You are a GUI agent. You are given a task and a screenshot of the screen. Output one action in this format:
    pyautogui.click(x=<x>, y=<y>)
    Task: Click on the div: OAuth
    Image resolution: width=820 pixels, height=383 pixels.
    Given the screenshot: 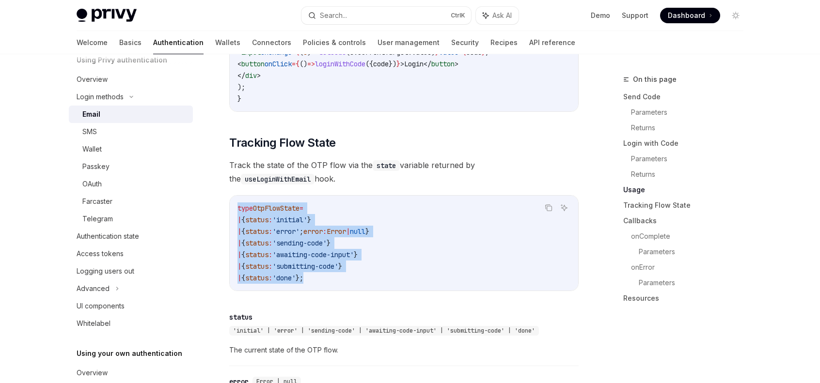 What is the action you would take?
    pyautogui.click(x=92, y=184)
    